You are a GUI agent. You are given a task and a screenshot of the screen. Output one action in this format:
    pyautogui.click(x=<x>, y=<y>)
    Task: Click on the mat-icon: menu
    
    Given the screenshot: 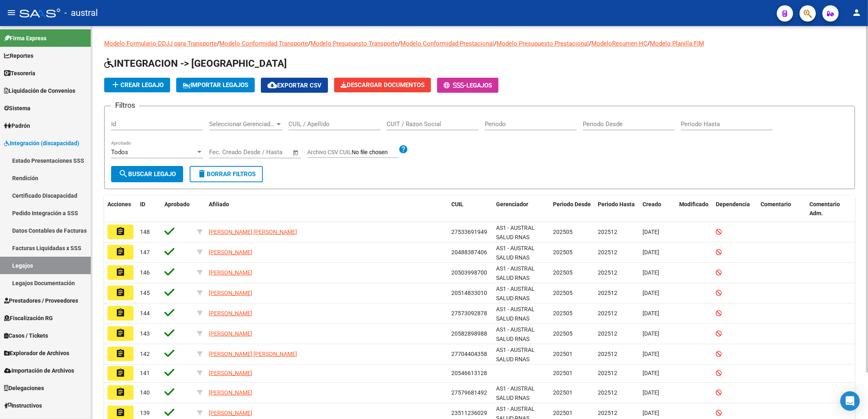 What is the action you would take?
    pyautogui.click(x=11, y=13)
    